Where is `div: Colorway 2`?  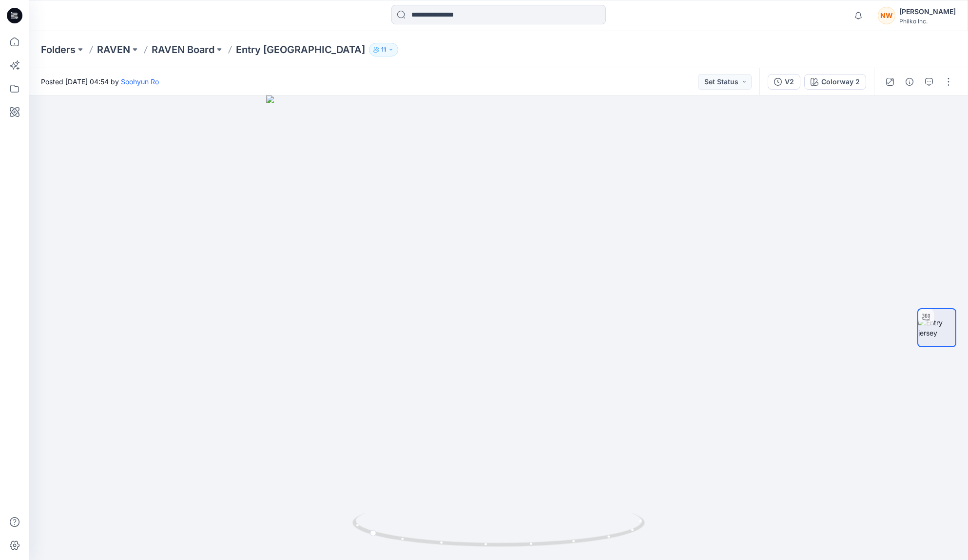 div: Colorway 2 is located at coordinates (840, 82).